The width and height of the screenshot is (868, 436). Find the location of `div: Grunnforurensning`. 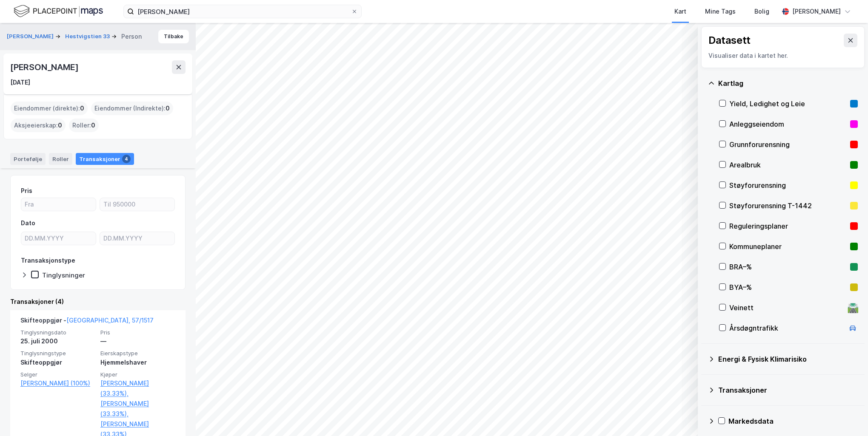

div: Grunnforurensning is located at coordinates (788, 145).